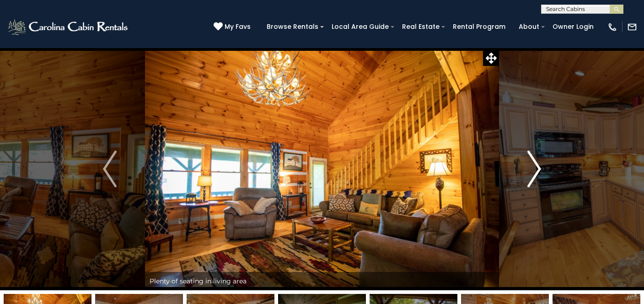 The image size is (644, 304). I want to click on div: Plenty of seating in living area, so click(322, 281).